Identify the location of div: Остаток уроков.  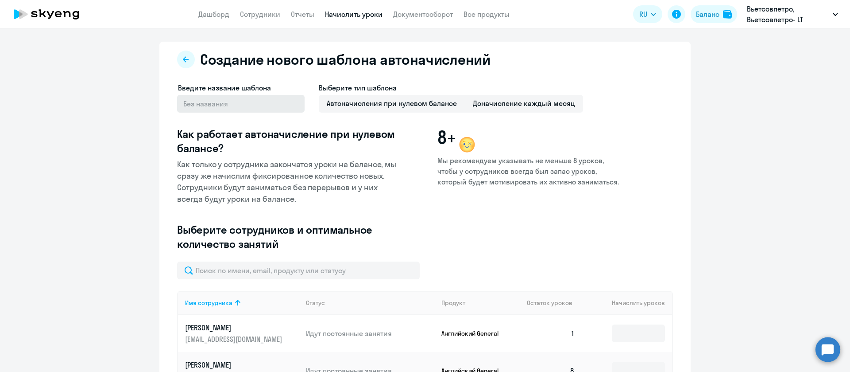
(554, 302).